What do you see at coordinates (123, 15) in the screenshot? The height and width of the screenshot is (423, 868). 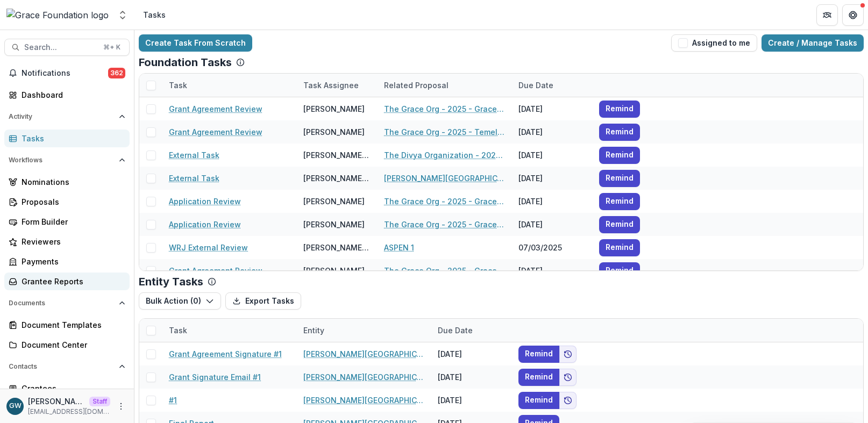 I see `button: Open entity switcher` at bounding box center [123, 15].